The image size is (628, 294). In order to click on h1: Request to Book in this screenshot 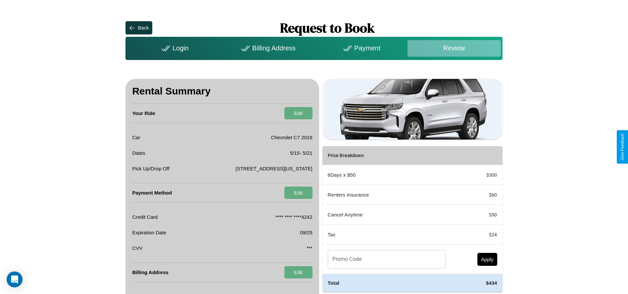, I will do `click(327, 28)`.